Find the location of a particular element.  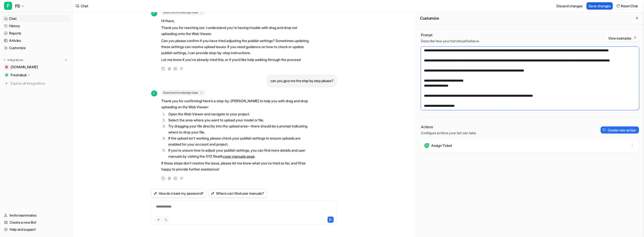

img: reset is located at coordinates (618, 6).